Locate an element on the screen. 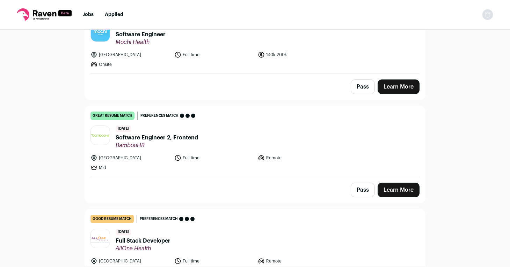  div: great resume match is located at coordinates (112, 116).